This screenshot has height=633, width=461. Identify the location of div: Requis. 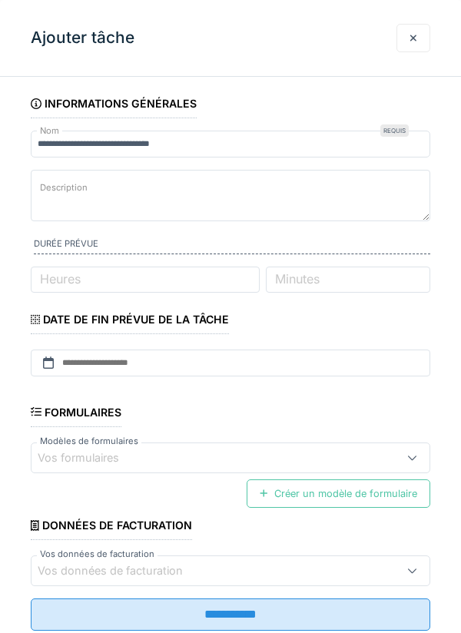
(394, 131).